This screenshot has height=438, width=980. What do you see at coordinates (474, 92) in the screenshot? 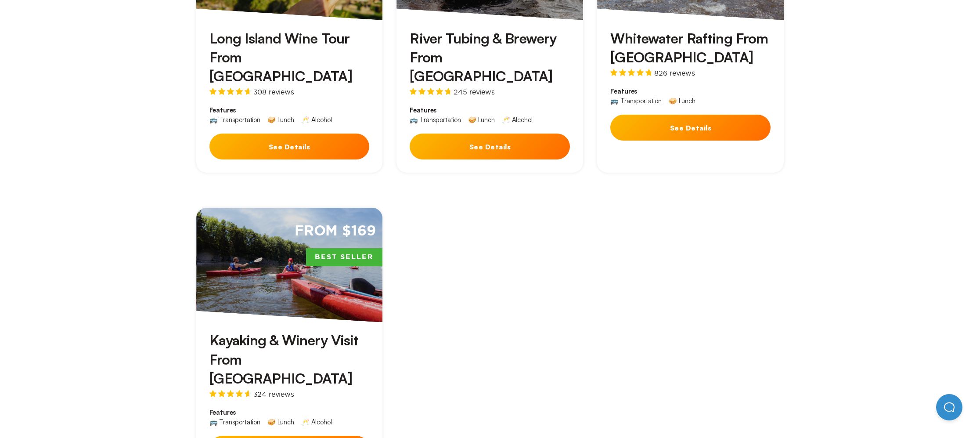
I see `span: 245 reviews` at bounding box center [474, 92].